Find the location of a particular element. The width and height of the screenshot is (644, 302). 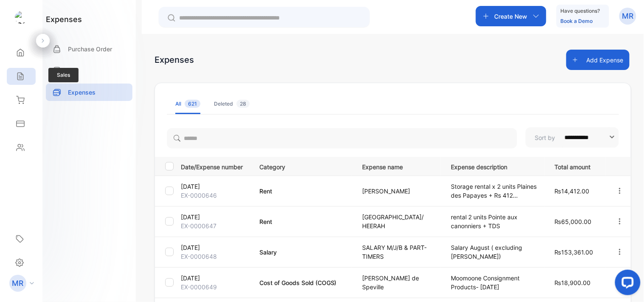

p: Sort by is located at coordinates (545, 137).